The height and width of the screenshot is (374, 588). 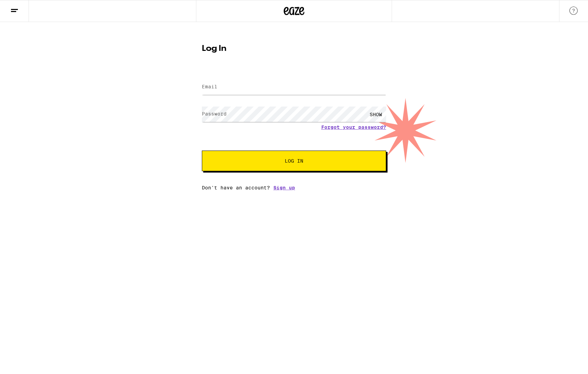 I want to click on label: Password, so click(x=214, y=114).